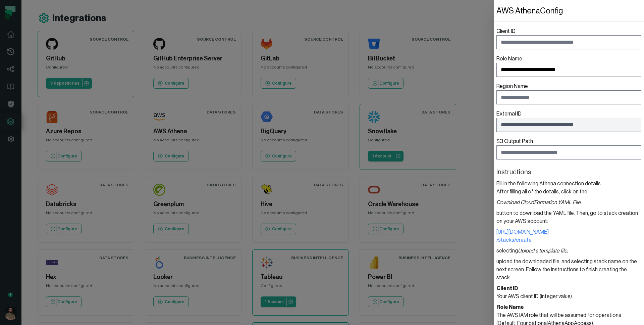  I want to click on header: Role Name, so click(569, 307).